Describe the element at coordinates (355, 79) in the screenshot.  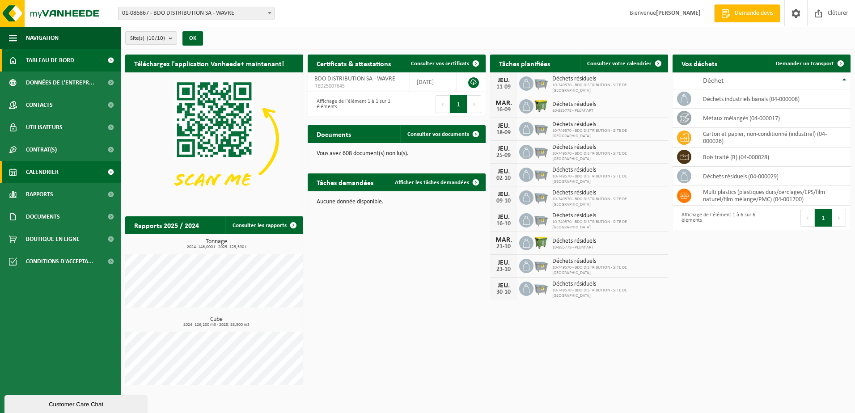
I see `span: BDO DISTRIBUTION SA - WAVRE` at that location.